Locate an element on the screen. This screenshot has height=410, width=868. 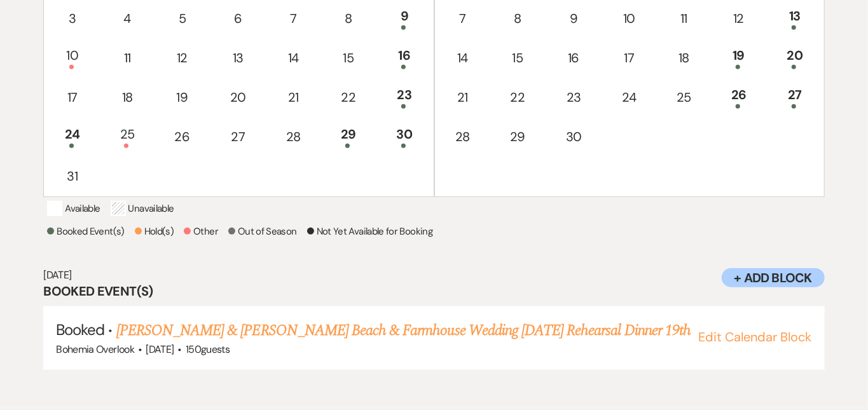
button: + Add Block is located at coordinates (773, 278).